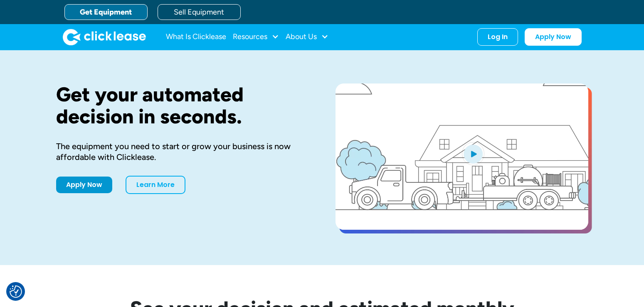  What do you see at coordinates (155, 185) in the screenshot?
I see `a: Learn More` at bounding box center [155, 185].